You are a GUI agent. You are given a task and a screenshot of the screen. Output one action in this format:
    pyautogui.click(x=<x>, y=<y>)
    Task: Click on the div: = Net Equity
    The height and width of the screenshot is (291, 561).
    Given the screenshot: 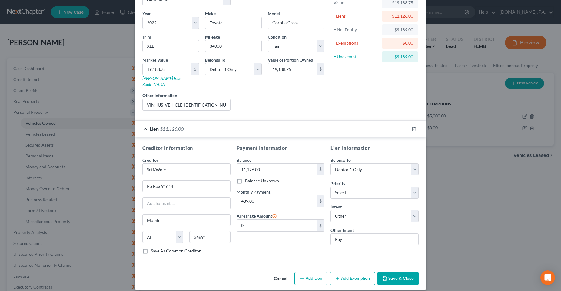 What is the action you would take?
    pyautogui.click(x=356, y=30)
    